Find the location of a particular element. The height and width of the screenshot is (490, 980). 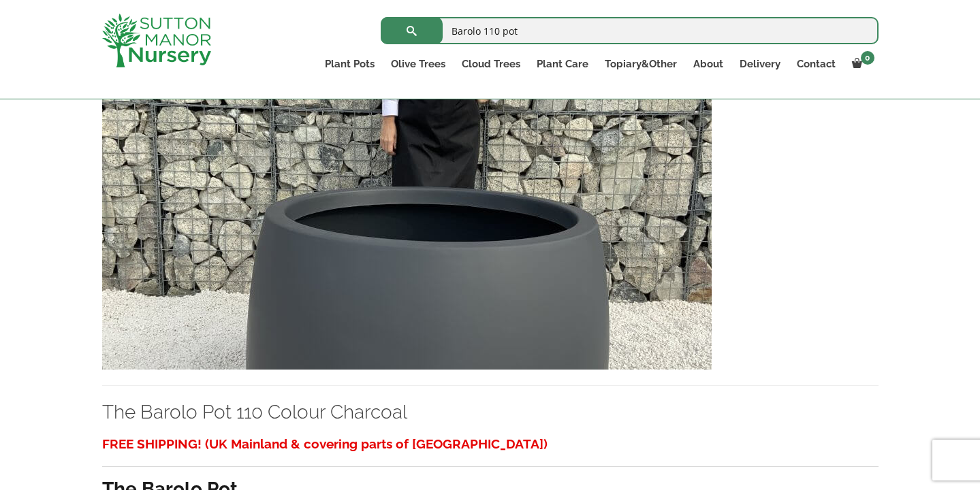

a: Contact is located at coordinates (816, 64).